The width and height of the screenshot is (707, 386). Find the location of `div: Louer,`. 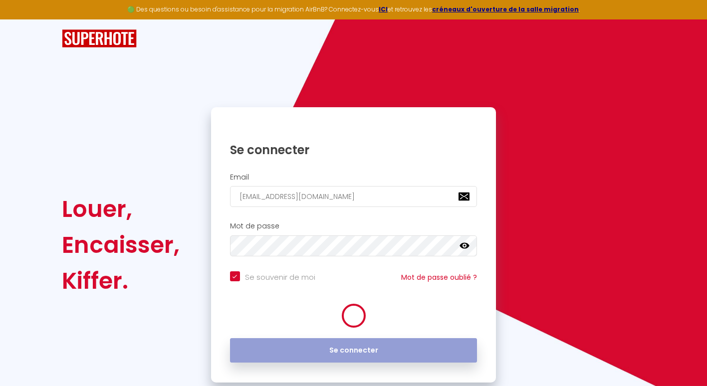

div: Louer, is located at coordinates (121, 209).